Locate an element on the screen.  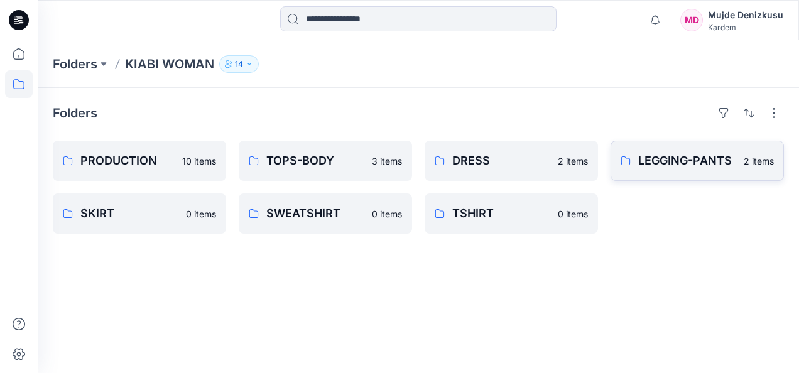
h4: Folders is located at coordinates (75, 113).